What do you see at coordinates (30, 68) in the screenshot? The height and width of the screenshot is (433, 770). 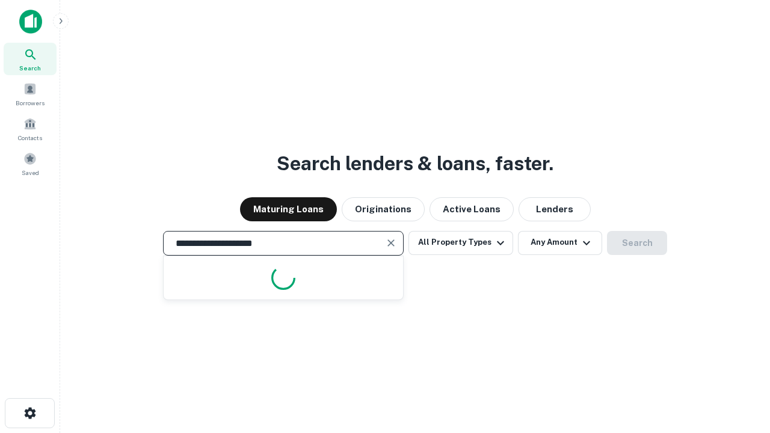 I see `span: Search` at bounding box center [30, 68].